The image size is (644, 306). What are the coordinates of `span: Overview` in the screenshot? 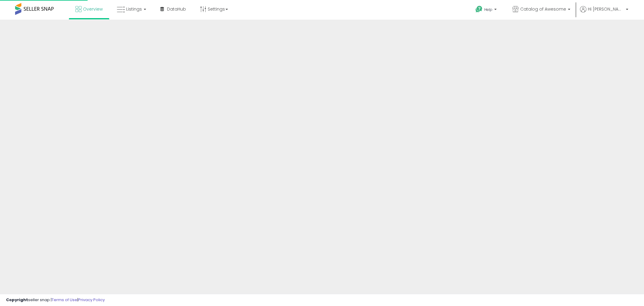 It's located at (93, 9).